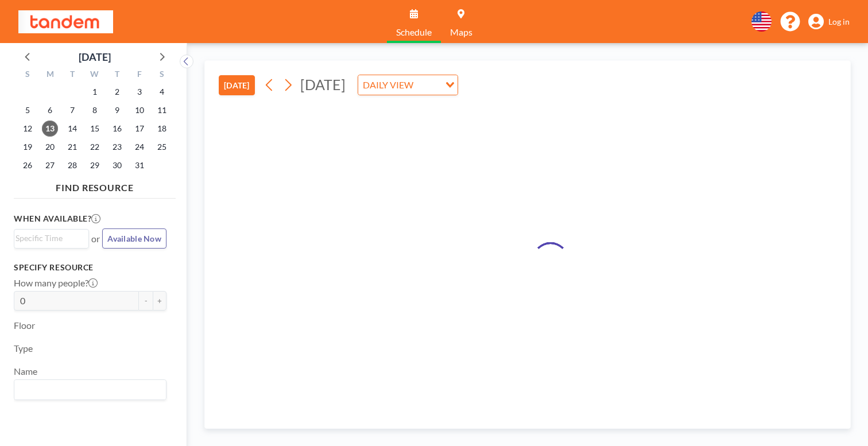 This screenshot has height=446, width=868. What do you see at coordinates (117, 110) in the screenshot?
I see `span: Thursday, October 9, 2025` at bounding box center [117, 110].